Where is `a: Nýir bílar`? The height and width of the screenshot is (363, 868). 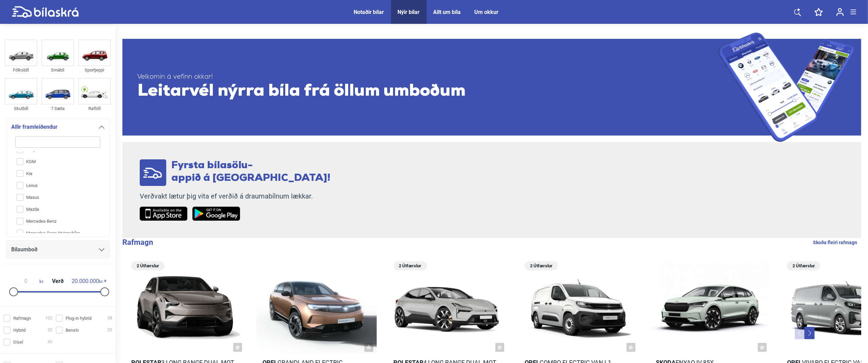
a: Nýir bílar is located at coordinates (409, 12).